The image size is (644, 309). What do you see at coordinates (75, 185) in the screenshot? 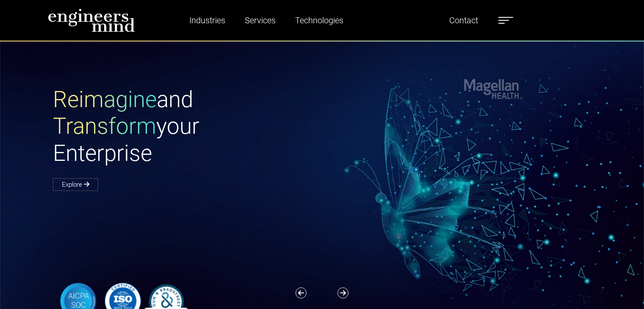
I see `a: Explore` at bounding box center [75, 185].